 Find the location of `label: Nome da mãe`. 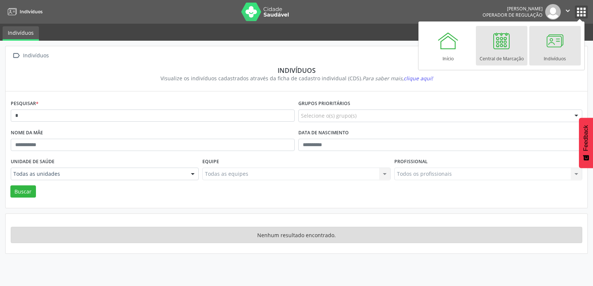

label: Nome da mãe is located at coordinates (27, 133).